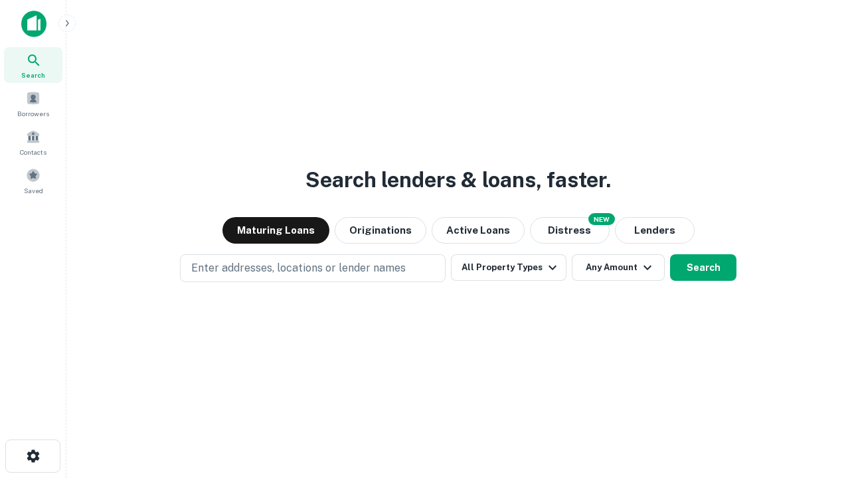 This screenshot has width=850, height=478. Describe the element at coordinates (33, 181) in the screenshot. I see `a: Saved` at that location.